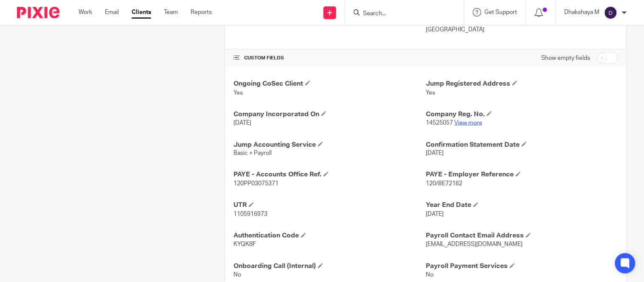  What do you see at coordinates (329, 206) in the screenshot?
I see `h4: UTR` at bounding box center [329, 206].